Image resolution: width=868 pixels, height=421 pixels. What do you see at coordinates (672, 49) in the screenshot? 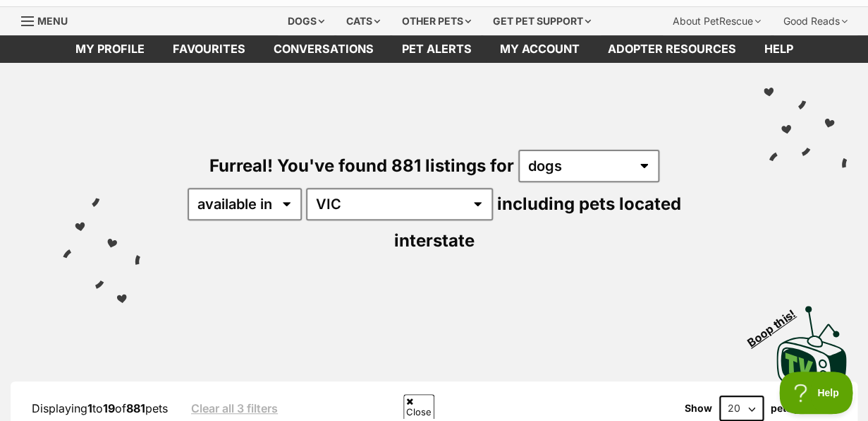
I see `a: Adopter resources` at bounding box center [672, 49].